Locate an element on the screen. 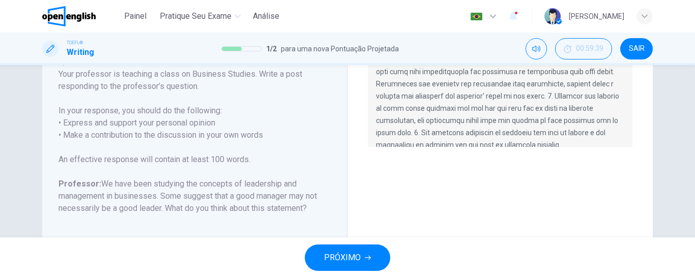 Image resolution: width=695 pixels, height=278 pixels. button: PRÓXIMO is located at coordinates (347, 258).